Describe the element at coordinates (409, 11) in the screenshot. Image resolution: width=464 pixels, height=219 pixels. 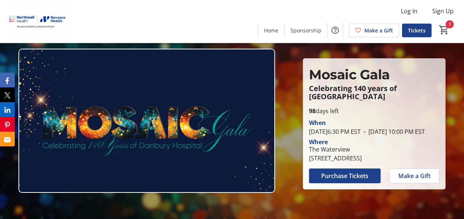
I see `span: Log In` at that location.